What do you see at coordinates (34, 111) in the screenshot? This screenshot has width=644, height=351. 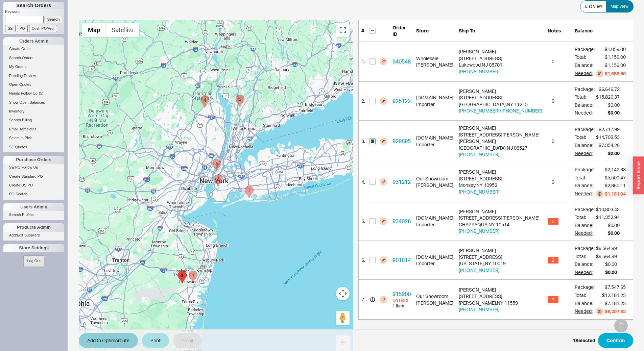 I see `a: Inventory` at bounding box center [34, 111].